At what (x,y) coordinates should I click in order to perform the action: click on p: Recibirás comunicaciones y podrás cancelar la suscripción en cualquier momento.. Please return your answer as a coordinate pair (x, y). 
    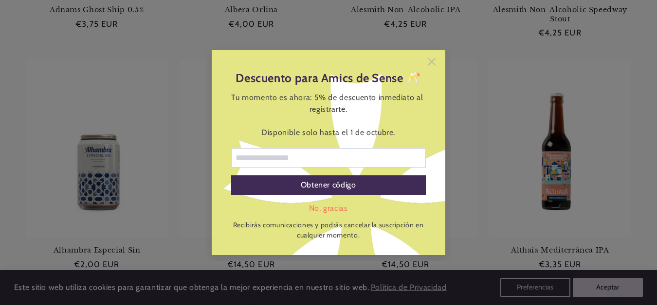
    Looking at the image, I should click on (328, 231).